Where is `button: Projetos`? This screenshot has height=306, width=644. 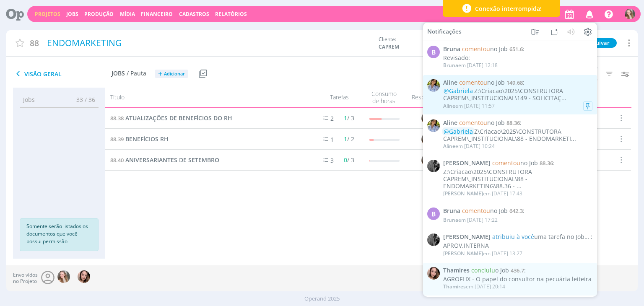 button: Projetos is located at coordinates (47, 14).